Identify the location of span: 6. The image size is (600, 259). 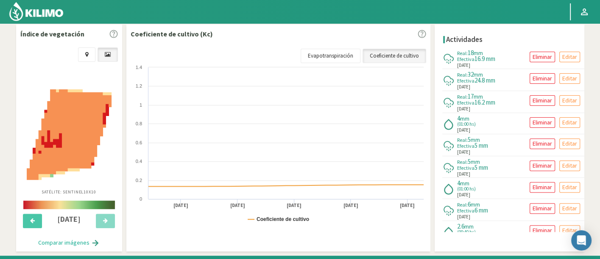
(469, 204).